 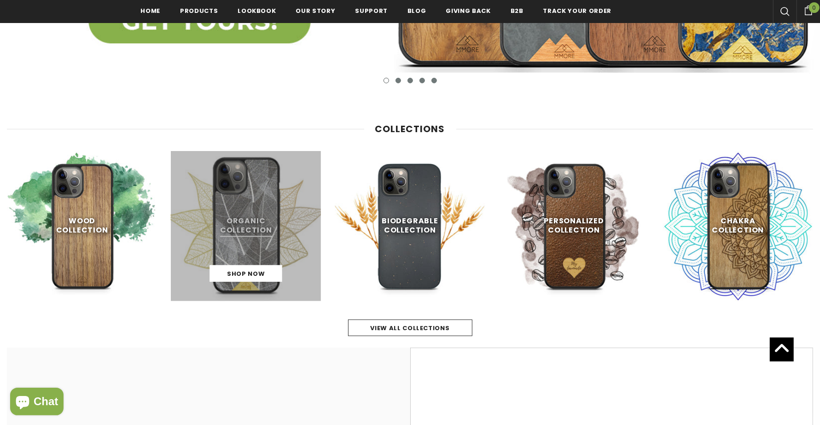 What do you see at coordinates (410, 328) in the screenshot?
I see `span: view all collections` at bounding box center [410, 328].